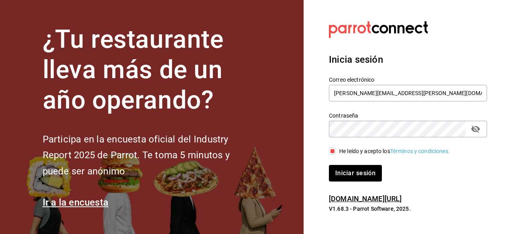 The width and height of the screenshot is (506, 234). Describe the element at coordinates (75, 203) in the screenshot. I see `a: Ir a la encuesta` at that location.